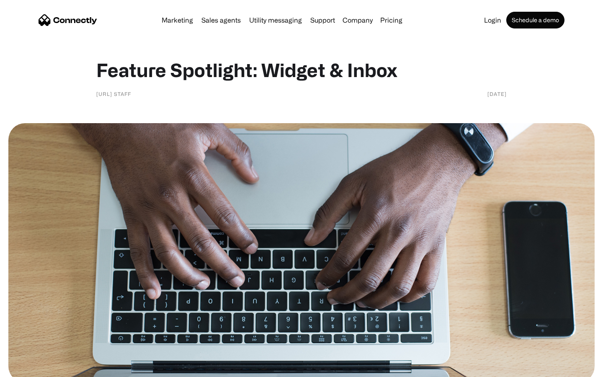 The image size is (603, 377). I want to click on a: Pricing, so click(391, 20).